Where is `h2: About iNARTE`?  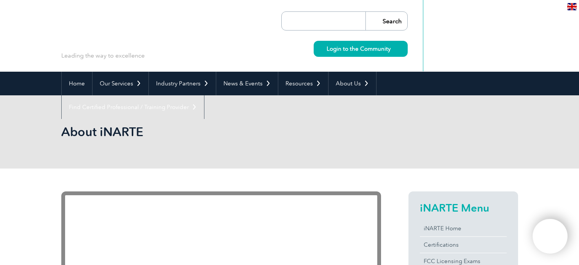 h2: About iNARTE is located at coordinates (221, 132).